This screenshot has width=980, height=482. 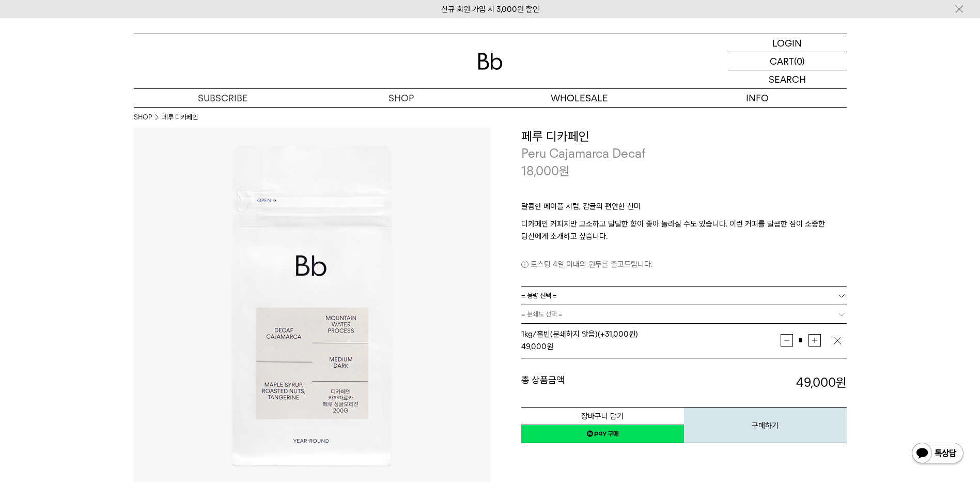 I want to click on p: SEARCH, so click(x=787, y=79).